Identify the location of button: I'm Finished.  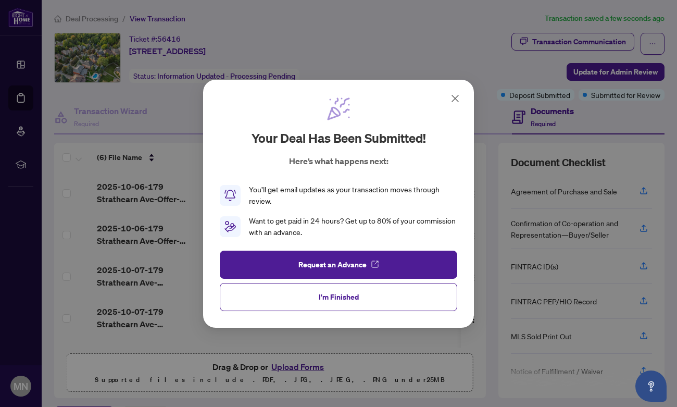
(338, 296).